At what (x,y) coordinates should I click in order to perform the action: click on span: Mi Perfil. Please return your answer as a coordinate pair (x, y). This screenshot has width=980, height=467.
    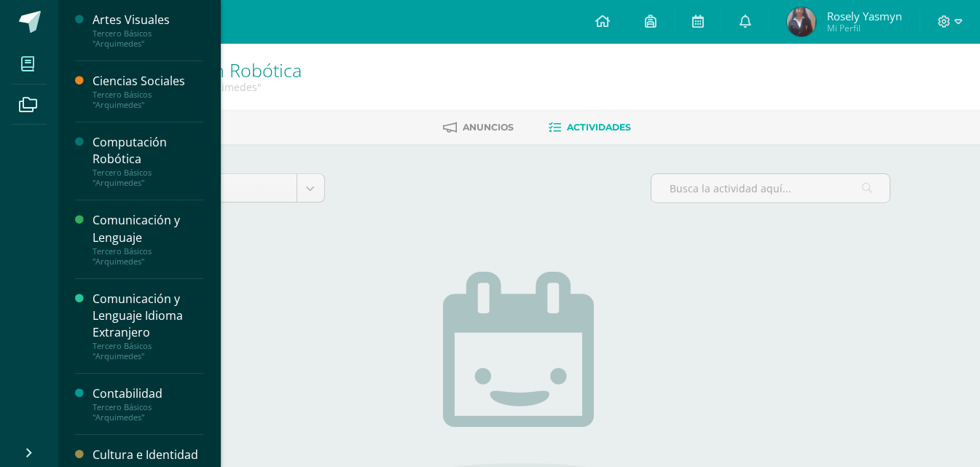
    Looking at the image, I should click on (864, 27).